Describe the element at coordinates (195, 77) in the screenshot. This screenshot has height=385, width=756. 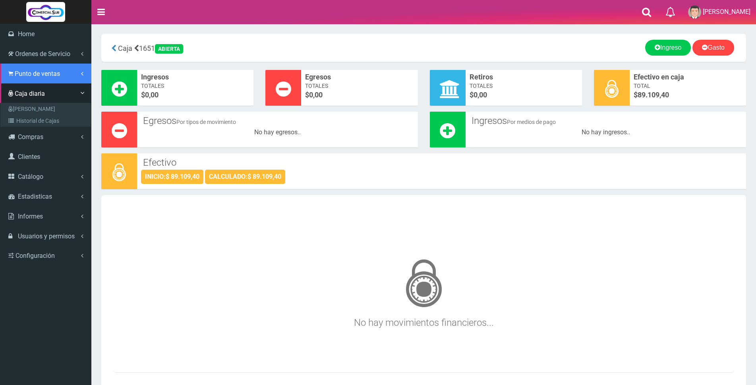
I see `span: Ingresos` at that location.